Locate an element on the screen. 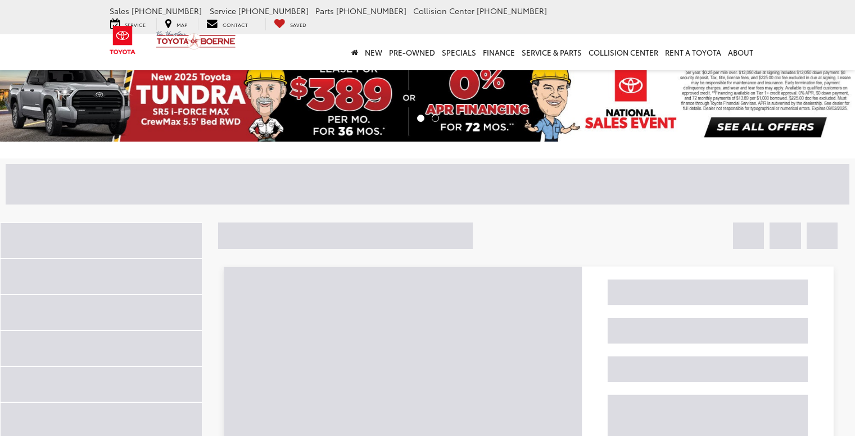  span: Contact is located at coordinates (235, 24).